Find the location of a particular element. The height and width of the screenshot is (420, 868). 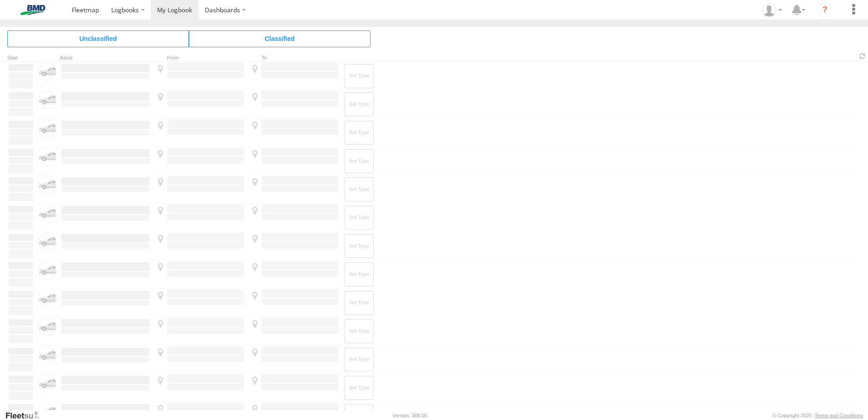

div: From is located at coordinates (199, 58).